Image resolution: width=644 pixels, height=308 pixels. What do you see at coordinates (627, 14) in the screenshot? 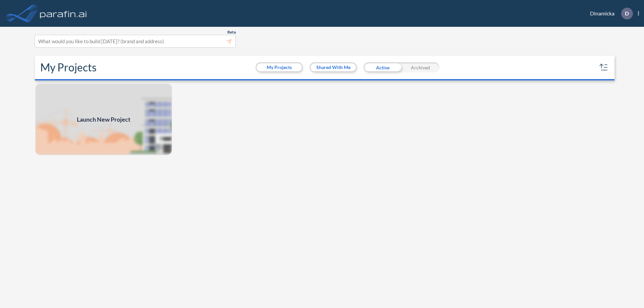
I see `p: D` at bounding box center [627, 14].